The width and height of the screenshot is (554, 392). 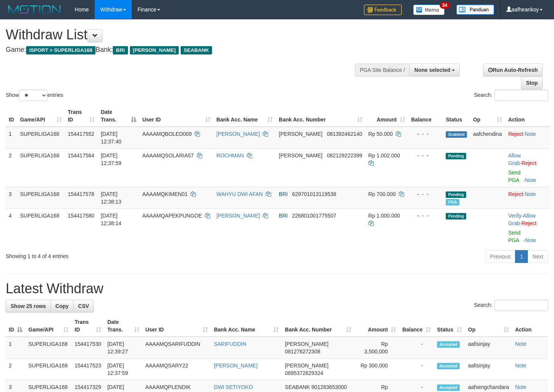 What do you see at coordinates (522, 257) in the screenshot?
I see `a: 1` at bounding box center [522, 257].